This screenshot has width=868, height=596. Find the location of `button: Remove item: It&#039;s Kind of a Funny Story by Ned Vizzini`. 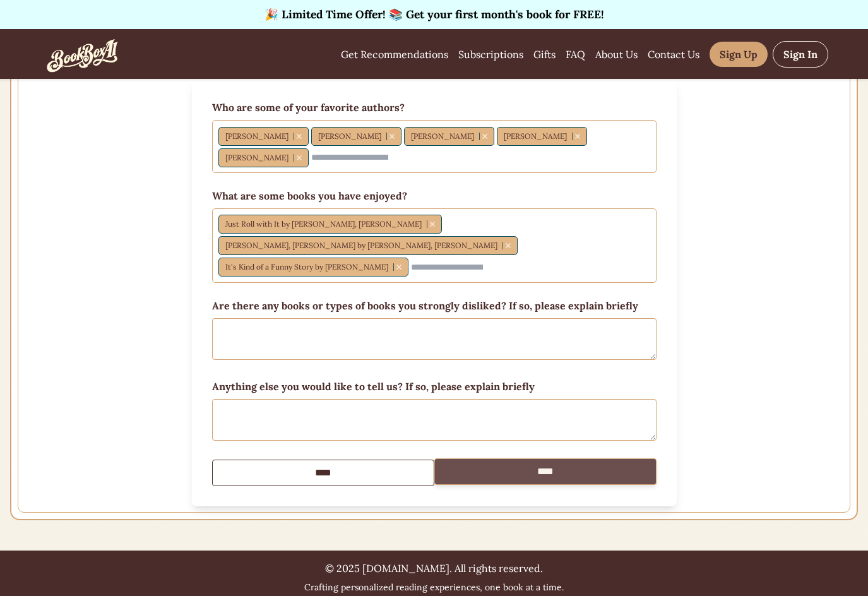

button: Remove item: It&#039;s Kind of a Funny Story by Ned Vizzini is located at coordinates (398, 267).